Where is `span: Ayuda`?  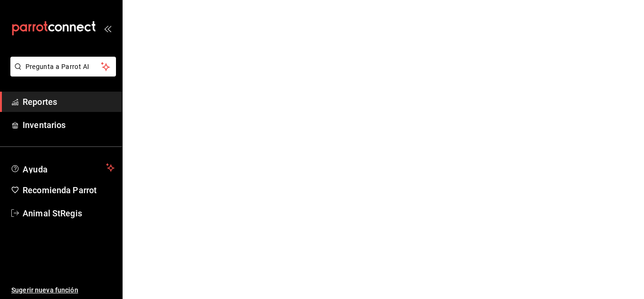
span: Ayuda is located at coordinates (62, 168).